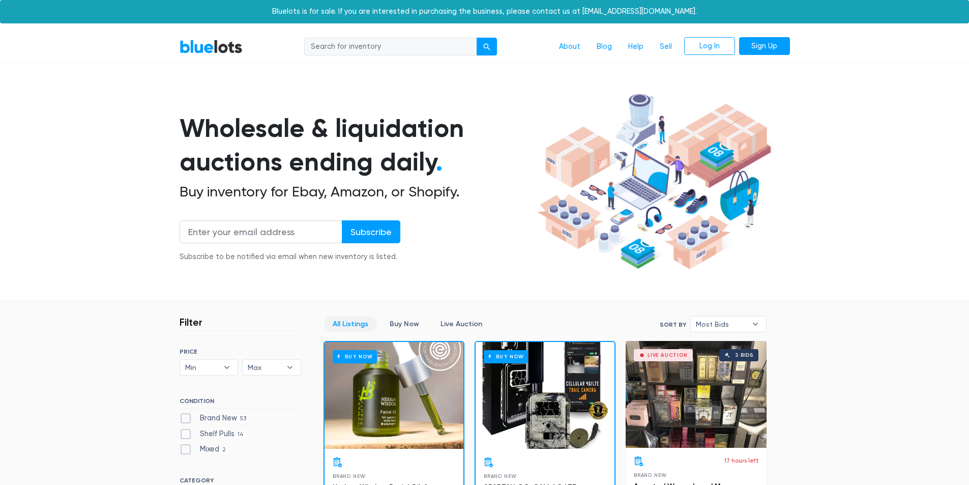 The image size is (969, 485). Describe the element at coordinates (215, 418) in the screenshot. I see `label: Brand New` at that location.